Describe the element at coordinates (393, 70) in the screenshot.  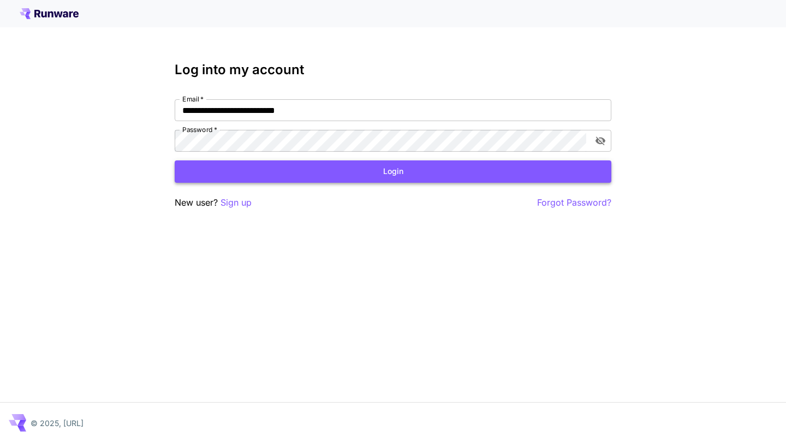
I see `h3: Log into my account` at that location.